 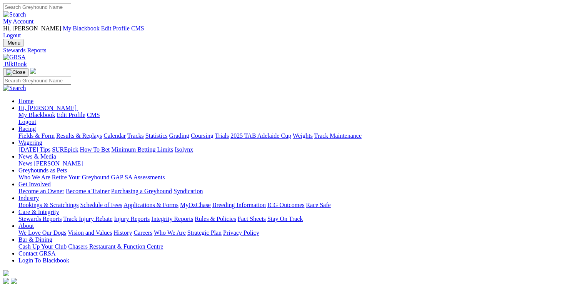 I want to click on a: Applications & Forms, so click(x=151, y=205).